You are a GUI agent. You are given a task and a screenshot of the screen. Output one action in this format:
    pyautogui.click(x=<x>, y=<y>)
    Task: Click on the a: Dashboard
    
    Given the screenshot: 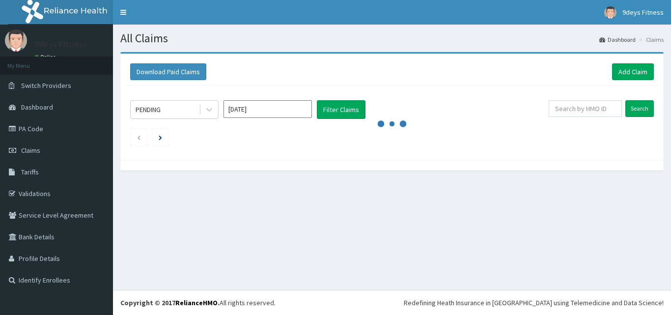 What is the action you would take?
    pyautogui.click(x=618, y=39)
    